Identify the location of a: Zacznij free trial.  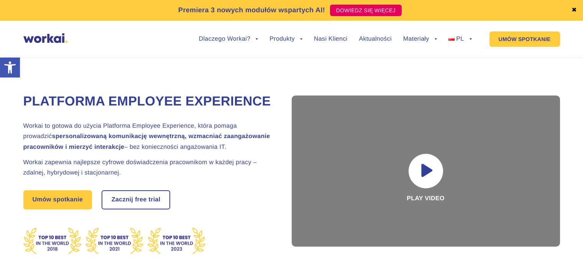
(136, 200).